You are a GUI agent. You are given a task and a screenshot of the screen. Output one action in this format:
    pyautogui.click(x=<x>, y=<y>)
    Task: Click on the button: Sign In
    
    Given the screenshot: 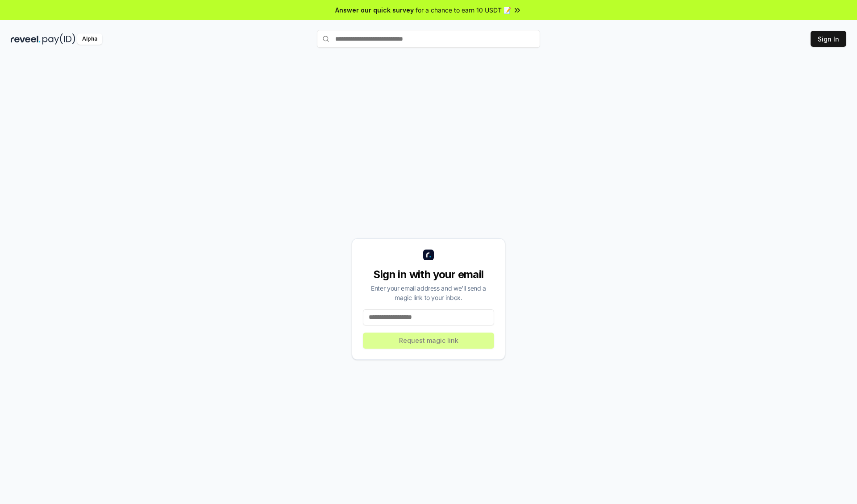 What is the action you would take?
    pyautogui.click(x=829, y=39)
    